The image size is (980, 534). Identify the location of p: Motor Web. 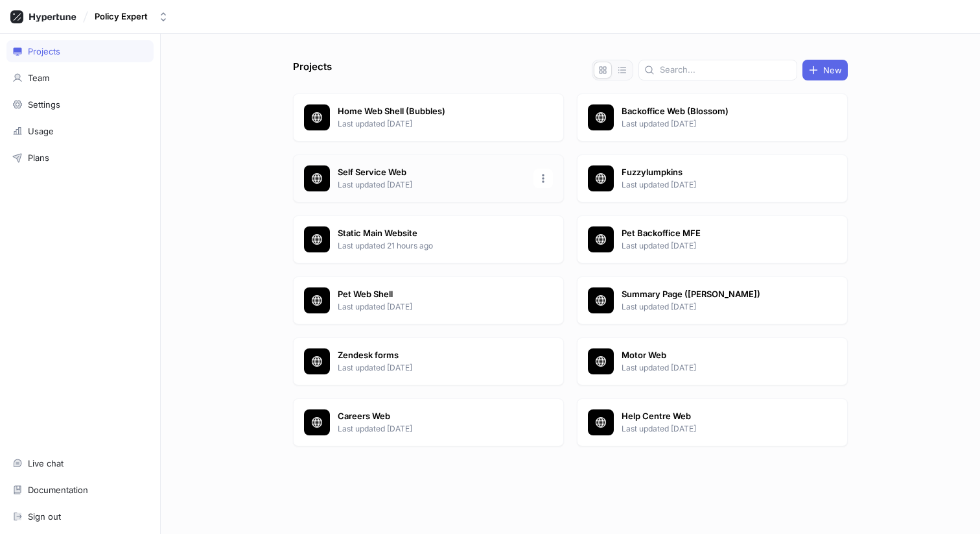
(716, 355).